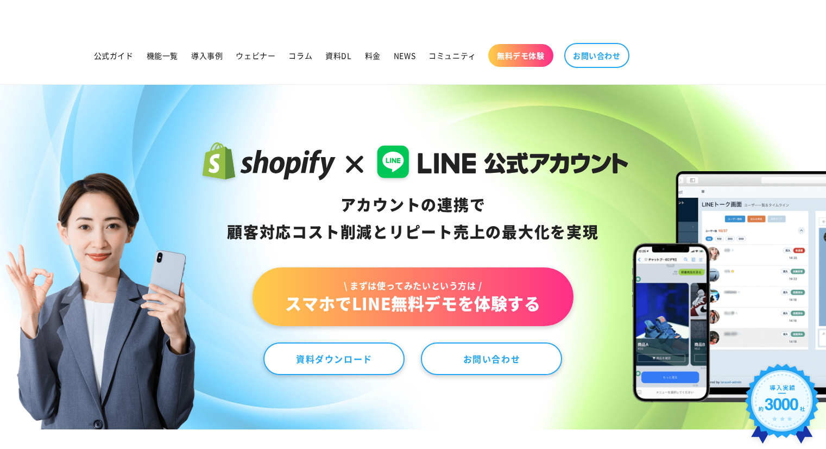 The height and width of the screenshot is (449, 826). Describe the element at coordinates (405, 55) in the screenshot. I see `span: NEWS` at that location.